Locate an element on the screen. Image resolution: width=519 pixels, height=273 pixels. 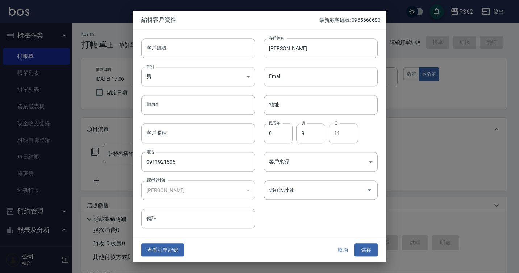
label: 月 is located at coordinates (304, 123).